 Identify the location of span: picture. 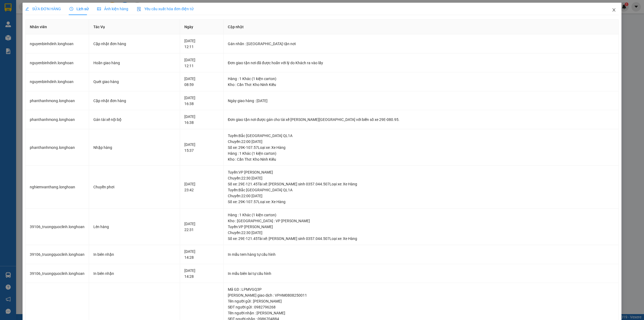
(99, 9).